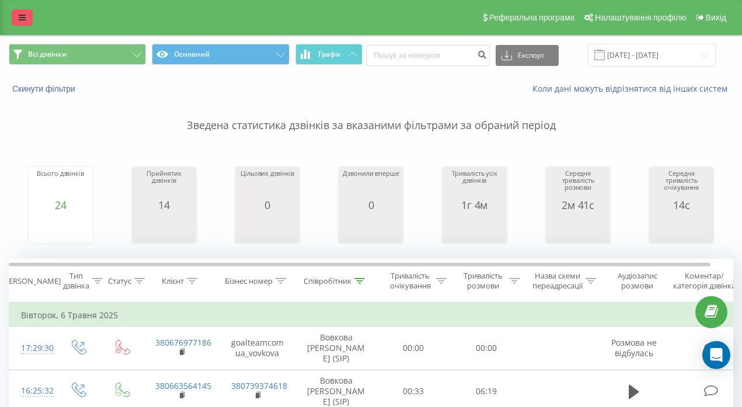  Describe the element at coordinates (704, 281) in the screenshot. I see `div: Коментар/категорія дзвінка` at that location.